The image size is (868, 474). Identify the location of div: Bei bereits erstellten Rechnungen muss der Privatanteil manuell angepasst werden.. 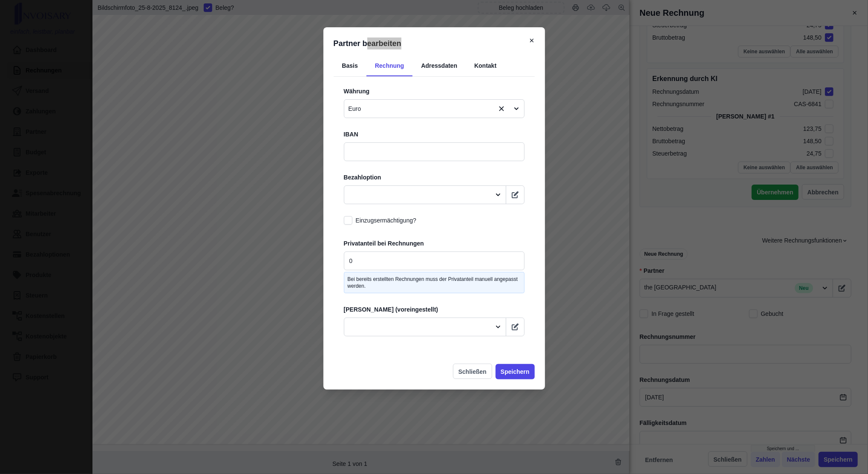
(434, 283).